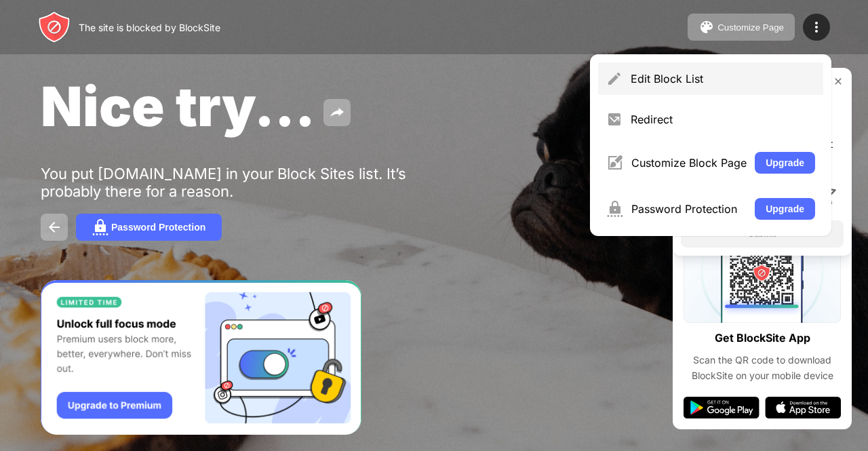 The image size is (868, 451). Describe the element at coordinates (614, 162) in the screenshot. I see `img: menu-customize.svg` at that location.